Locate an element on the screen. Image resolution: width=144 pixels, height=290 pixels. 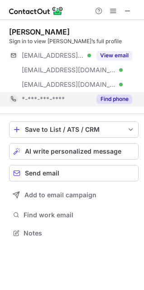
button: Add to email campaign is located at coordinates (74, 195).